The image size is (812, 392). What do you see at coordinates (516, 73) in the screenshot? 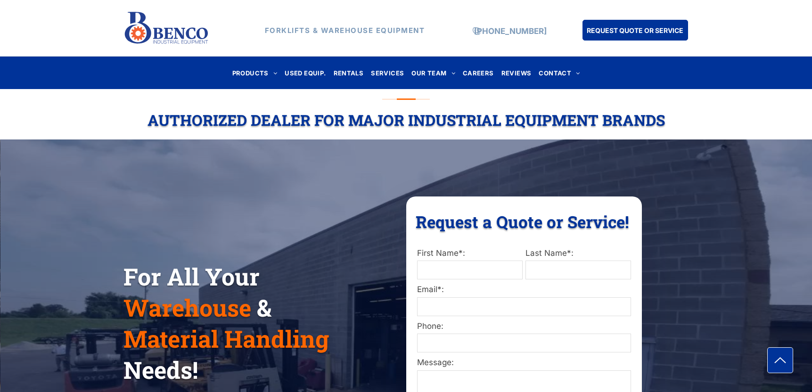
I see `a: REVIEWS` at bounding box center [516, 73].